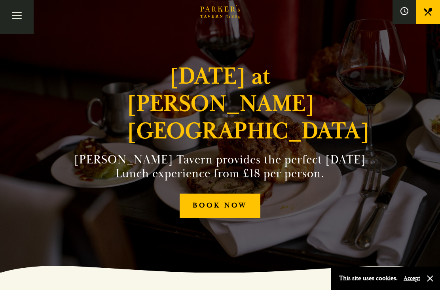 This screenshot has width=440, height=290. I want to click on a: BOOK NOW, so click(220, 205).